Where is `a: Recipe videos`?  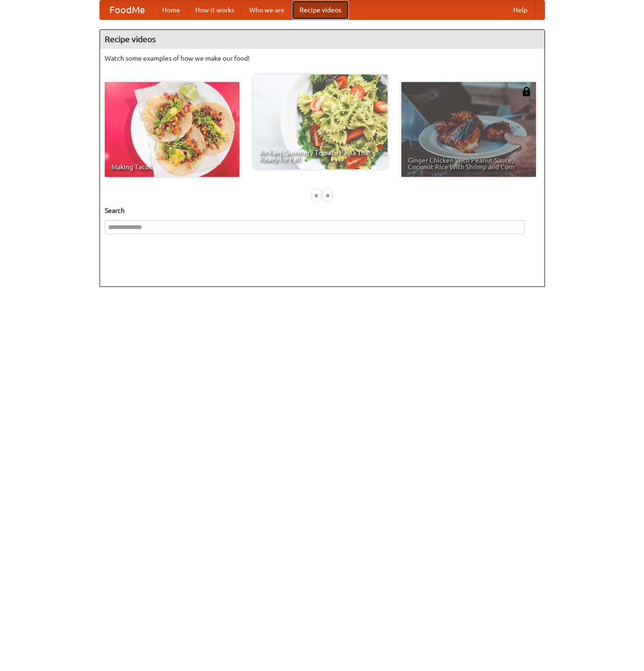
a: Recipe videos is located at coordinates (320, 10).